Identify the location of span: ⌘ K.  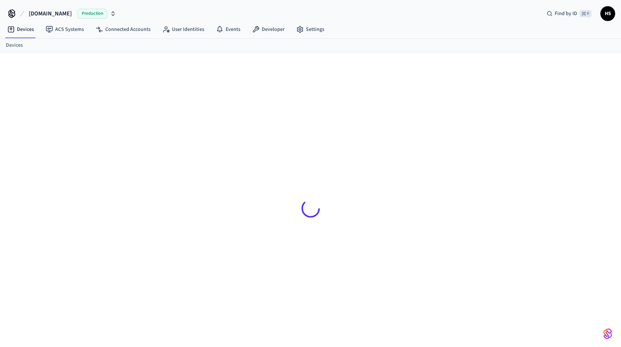
(585, 14).